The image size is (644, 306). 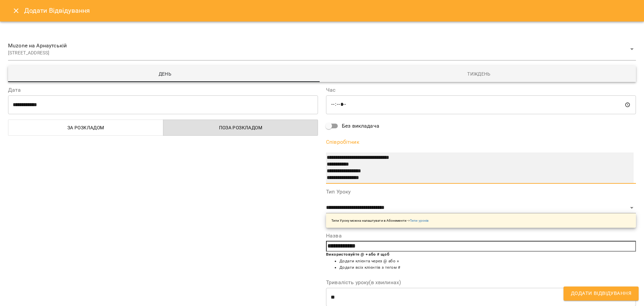 I want to click on a: Типи уроків, so click(x=419, y=220).